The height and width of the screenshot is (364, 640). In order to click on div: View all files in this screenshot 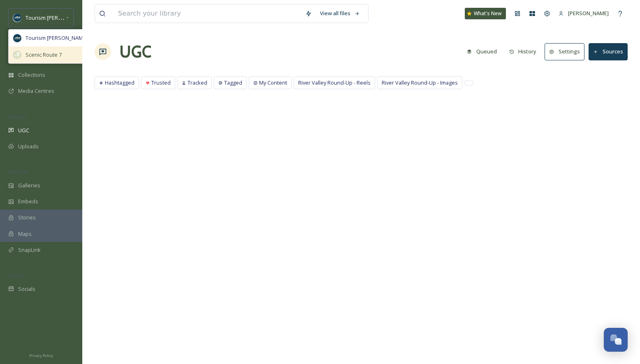, I will do `click(340, 13)`.